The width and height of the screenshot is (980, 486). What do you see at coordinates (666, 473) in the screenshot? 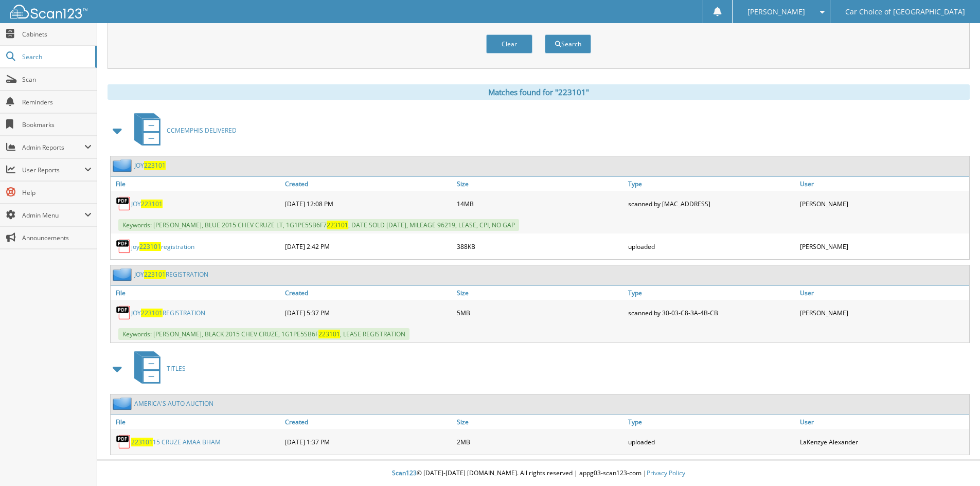
I see `a: Privacy Policy` at bounding box center [666, 473].